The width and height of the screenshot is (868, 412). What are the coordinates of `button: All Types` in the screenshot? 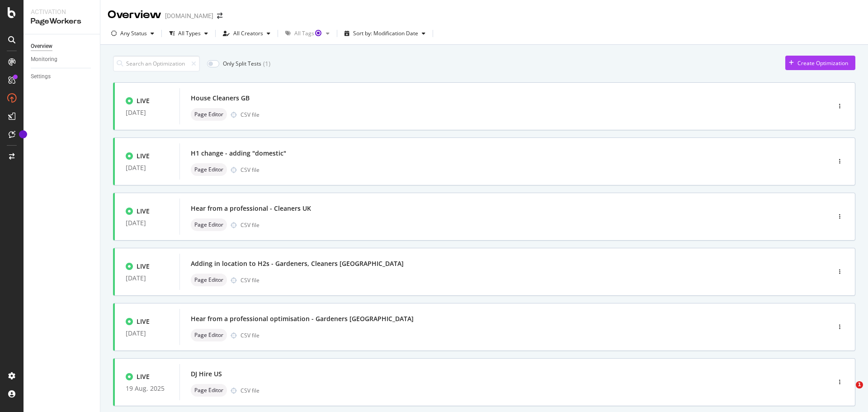 It's located at (188, 33).